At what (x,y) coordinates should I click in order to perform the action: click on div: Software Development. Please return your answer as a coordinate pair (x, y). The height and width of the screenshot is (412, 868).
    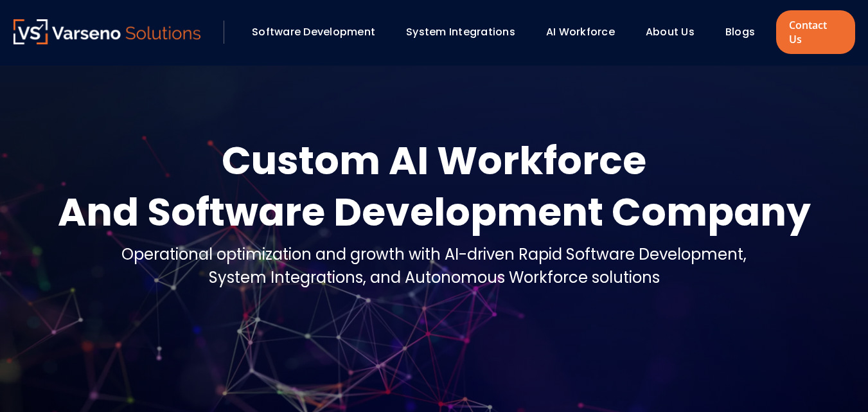
    Looking at the image, I should click on (319, 32).